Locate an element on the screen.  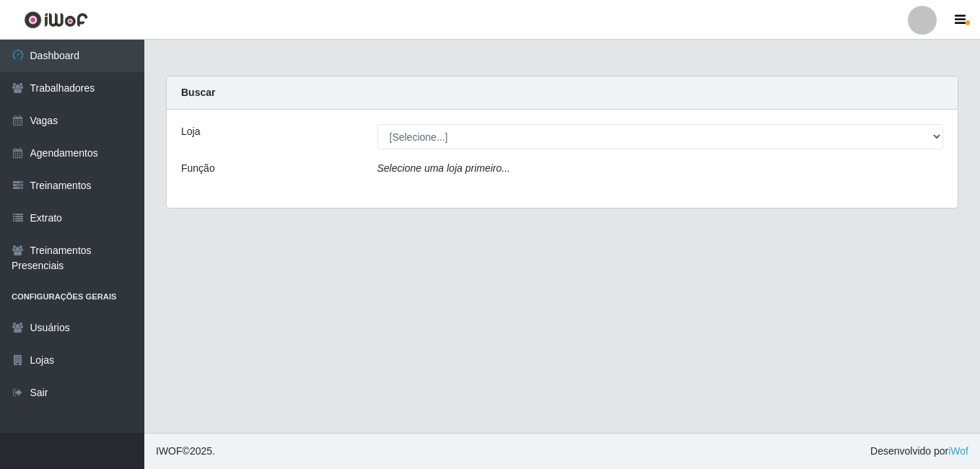
img: CoreUI Logo is located at coordinates (55, 19).